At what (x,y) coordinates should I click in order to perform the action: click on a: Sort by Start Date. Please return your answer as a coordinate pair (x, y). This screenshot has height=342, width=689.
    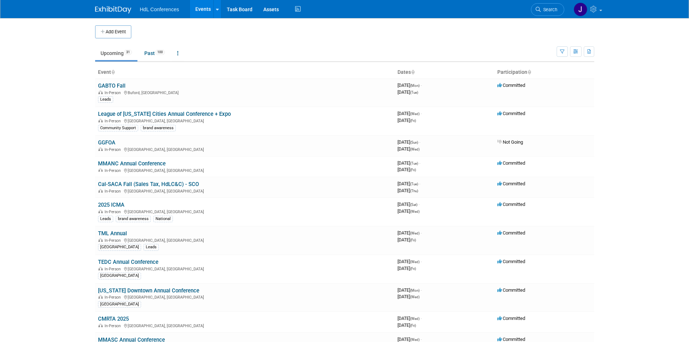
    Looking at the image, I should click on (413, 72).